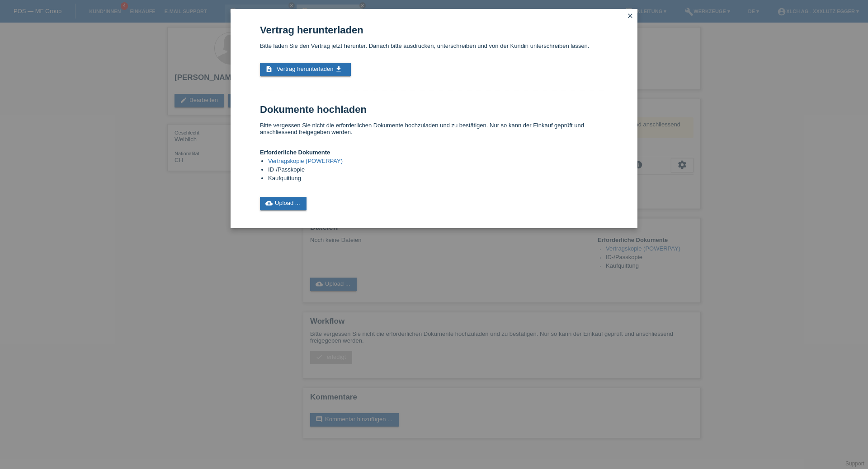 The width and height of the screenshot is (868, 469). Describe the element at coordinates (305, 161) in the screenshot. I see `a: Vertragskopie (POWERPAY)` at that location.